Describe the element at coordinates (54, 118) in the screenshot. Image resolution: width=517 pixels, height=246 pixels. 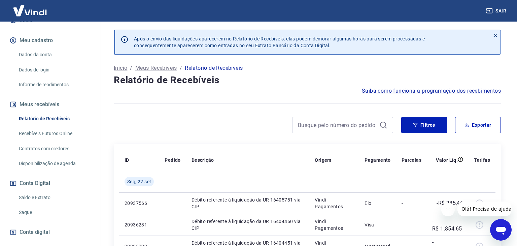
I see `a: Relatório de Recebíveis` at that location.